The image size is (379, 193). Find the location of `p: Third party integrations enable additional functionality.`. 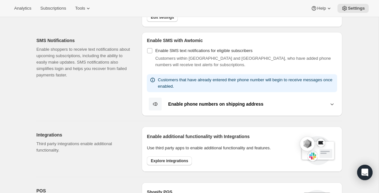

p: Third party integrations enable additional functionality. is located at coordinates (84, 147).